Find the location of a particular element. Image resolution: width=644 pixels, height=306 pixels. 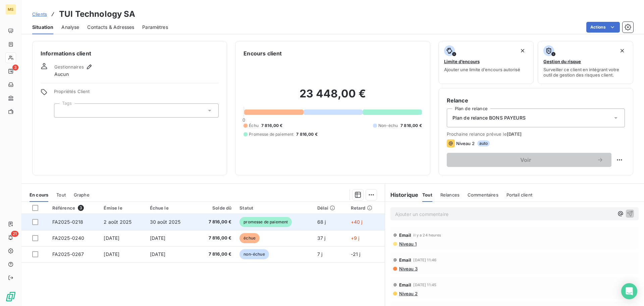

span: Voir is located at coordinates (526, 160).